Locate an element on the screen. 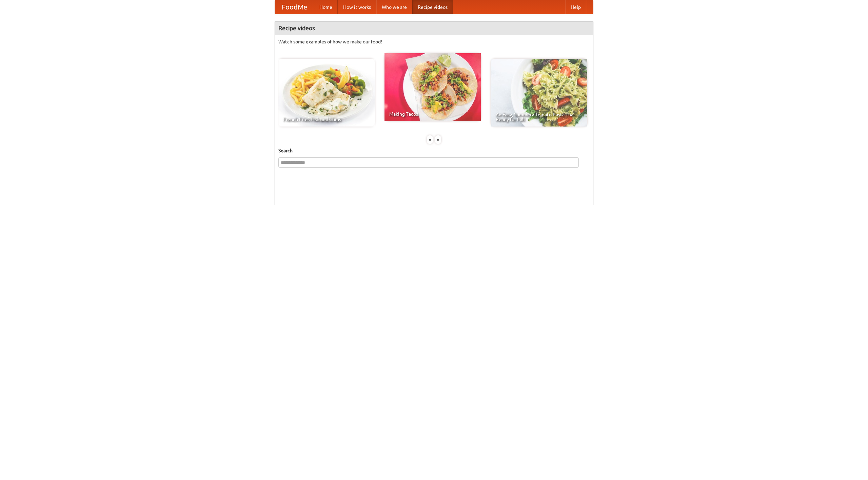 This screenshot has height=480, width=868. a: Recipe videos is located at coordinates (433, 7).